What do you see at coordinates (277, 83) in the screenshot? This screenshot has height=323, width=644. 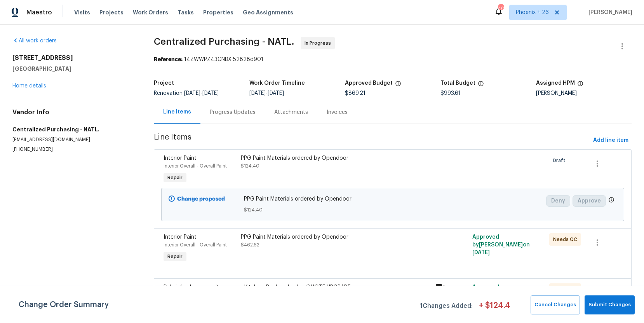 I see `h5: Work Order Timeline` at bounding box center [277, 83].